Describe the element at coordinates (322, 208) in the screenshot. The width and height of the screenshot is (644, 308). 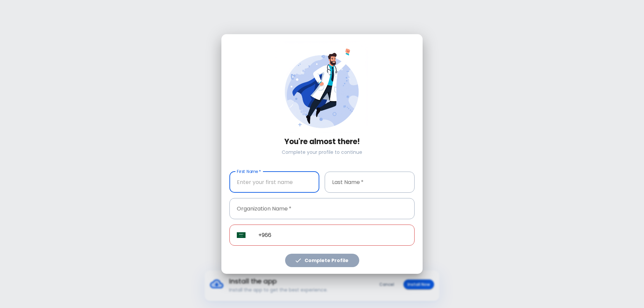
I see `input: Enter your organization name` at that location.